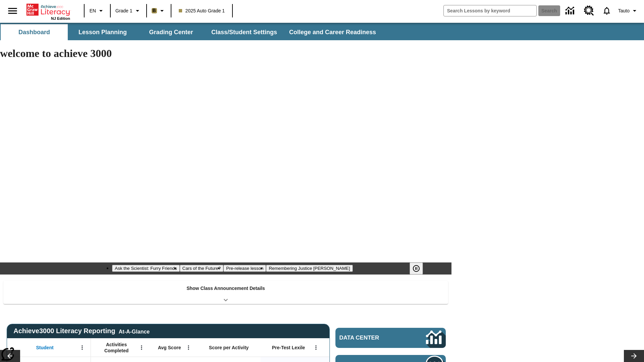 This screenshot has width=644, height=362. I want to click on button: Boost Class color is light brown. Change class color, so click(159, 11).